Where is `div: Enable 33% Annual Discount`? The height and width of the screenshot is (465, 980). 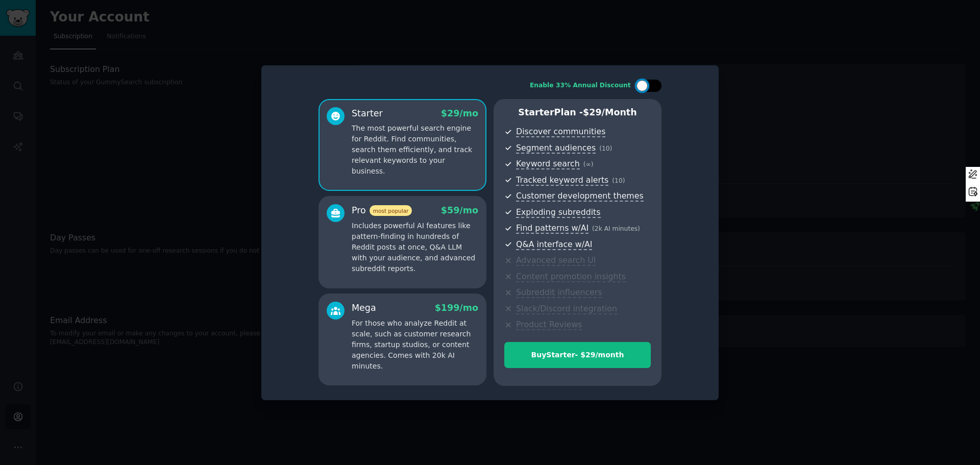
div: Enable 33% Annual Discount is located at coordinates (580, 86).